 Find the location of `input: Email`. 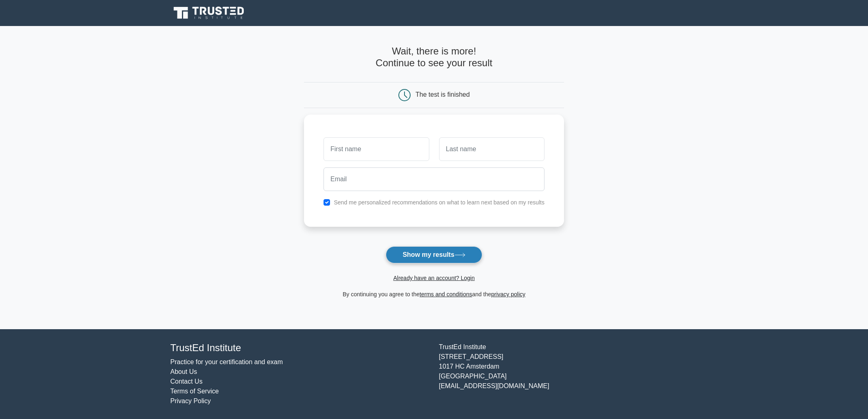

input: Email is located at coordinates (434, 179).